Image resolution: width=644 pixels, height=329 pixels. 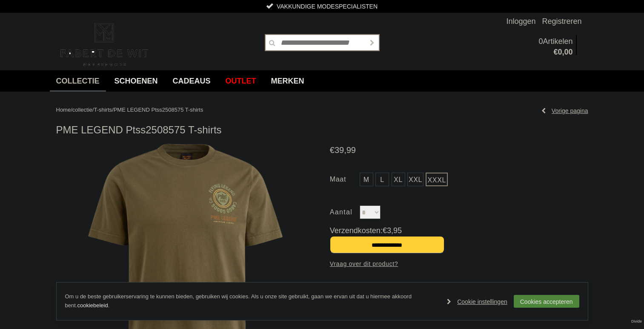 I want to click on span: 39, so click(x=340, y=150).